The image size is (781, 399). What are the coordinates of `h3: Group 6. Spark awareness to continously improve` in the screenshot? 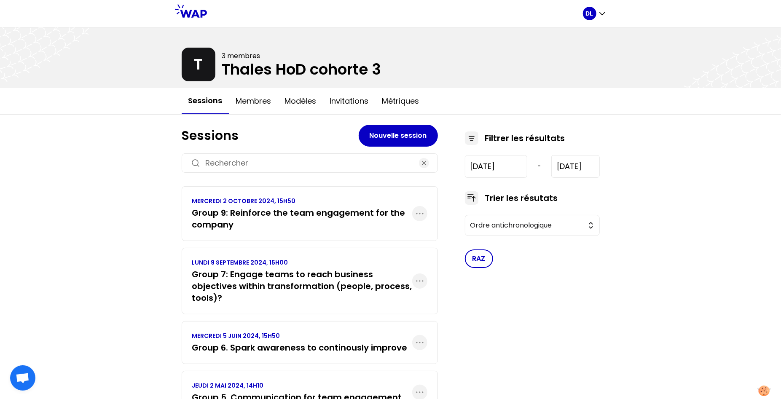 It's located at (300, 348).